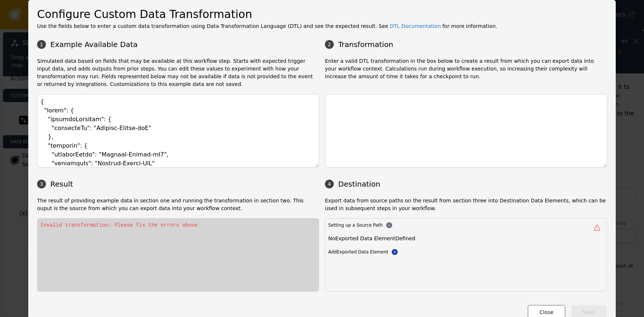  I want to click on p: Simulated data based on fields that may be available at this workflow step. Starts with expected ..., so click(178, 73).